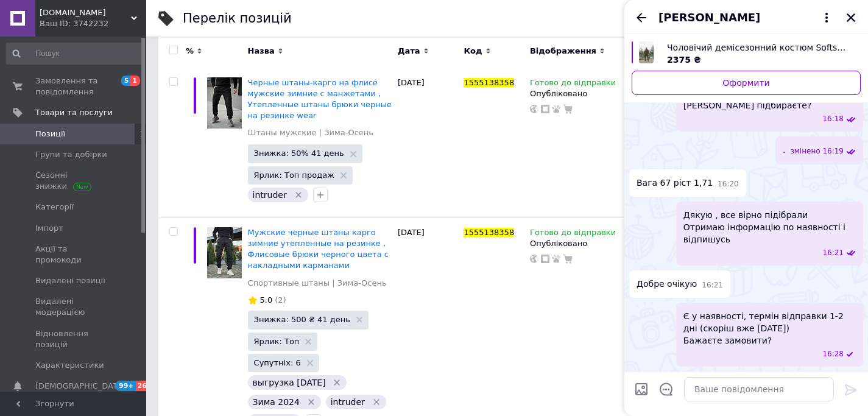  I want to click on span: 5, so click(126, 80).